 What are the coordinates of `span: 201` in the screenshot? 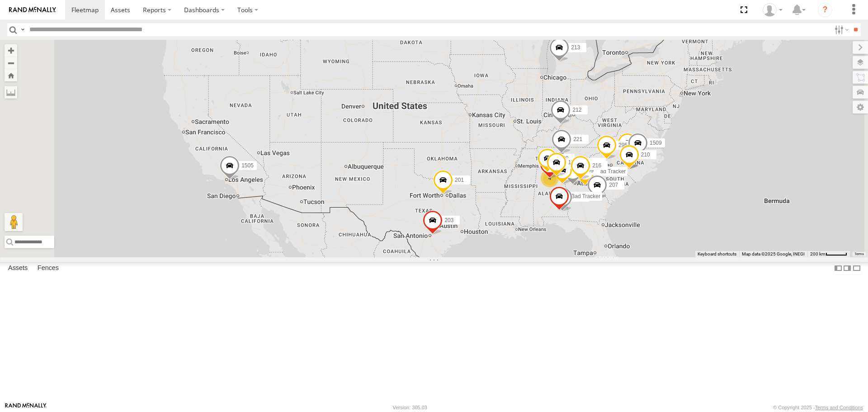 It's located at (459, 180).